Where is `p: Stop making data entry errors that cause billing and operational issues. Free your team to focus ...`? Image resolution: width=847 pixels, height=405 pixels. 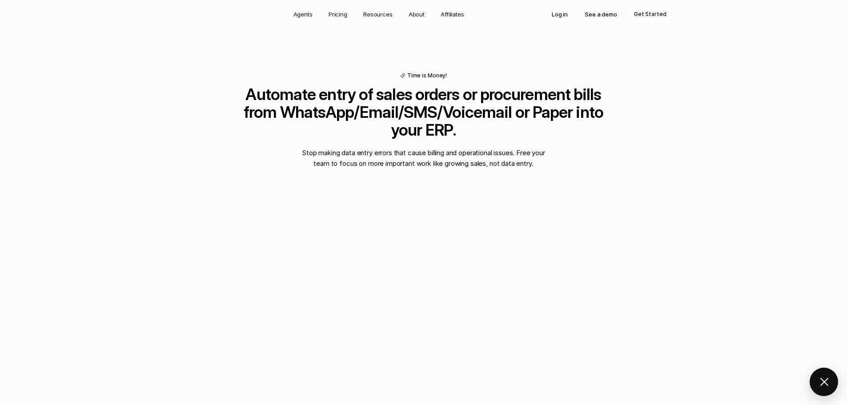
p: Stop making data entry errors that cause billing and operational issues. Free your team to focus ... is located at coordinates (424, 158).